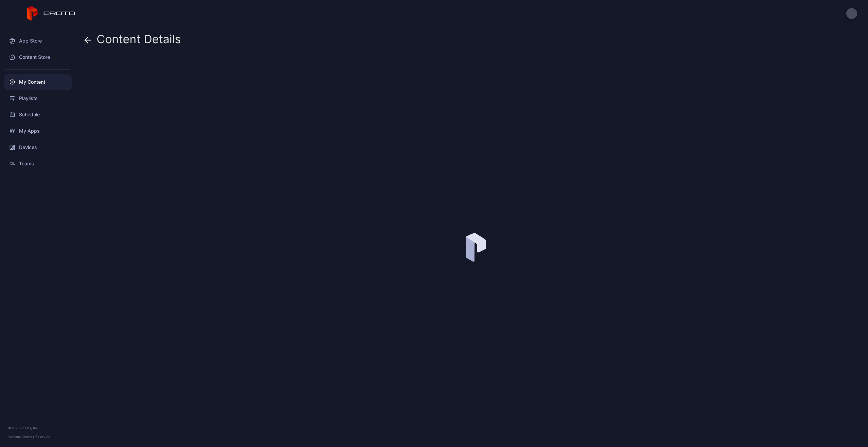 The width and height of the screenshot is (868, 447). Describe the element at coordinates (38, 114) in the screenshot. I see `a: Schedule` at that location.